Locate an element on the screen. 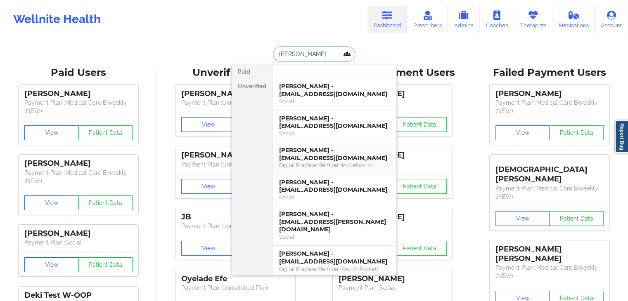  div: Unverified Users is located at coordinates (235, 73).